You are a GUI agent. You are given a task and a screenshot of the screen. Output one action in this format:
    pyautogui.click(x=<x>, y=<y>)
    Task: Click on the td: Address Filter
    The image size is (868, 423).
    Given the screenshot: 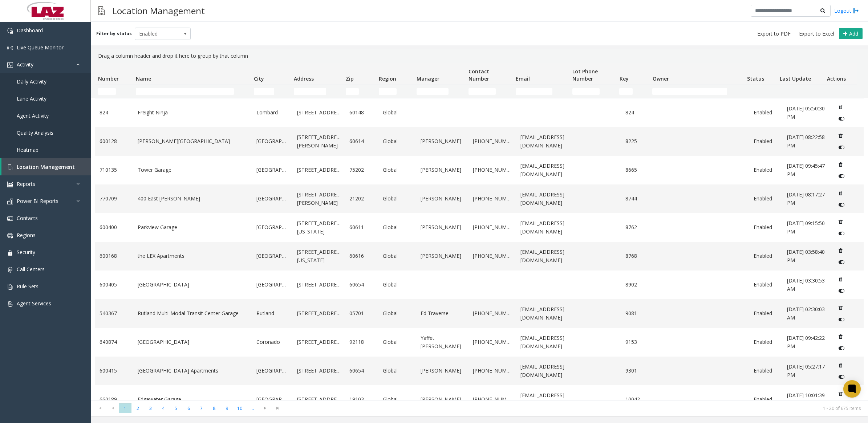 What is the action you would take?
    pyautogui.click(x=316, y=92)
    